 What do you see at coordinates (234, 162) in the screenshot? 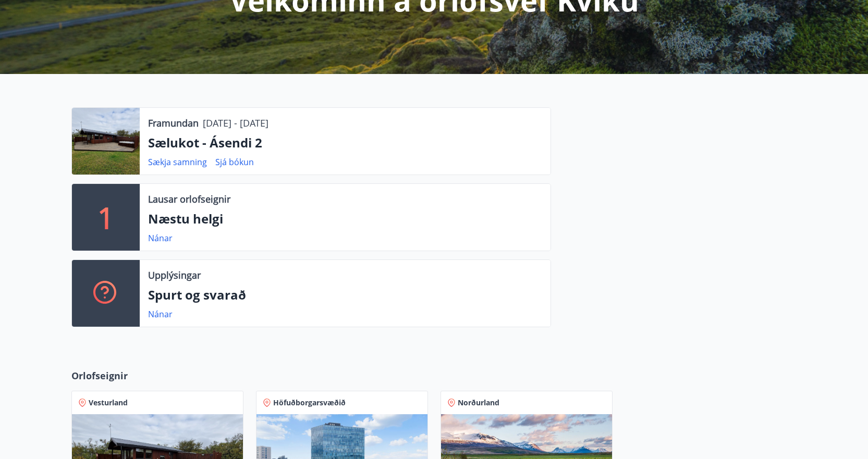
I see `a: Sjá bókun` at bounding box center [234, 162].